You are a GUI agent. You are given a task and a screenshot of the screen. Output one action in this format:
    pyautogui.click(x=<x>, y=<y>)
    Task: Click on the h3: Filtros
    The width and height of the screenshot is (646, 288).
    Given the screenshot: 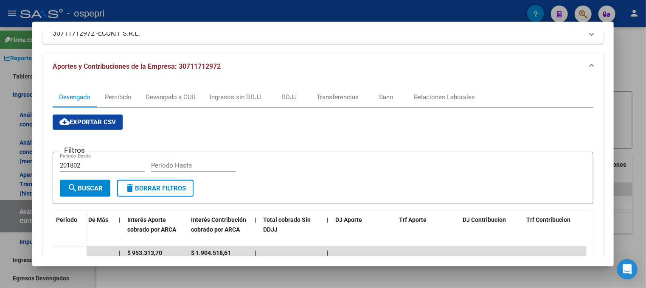 What is the action you would take?
    pyautogui.click(x=74, y=150)
    